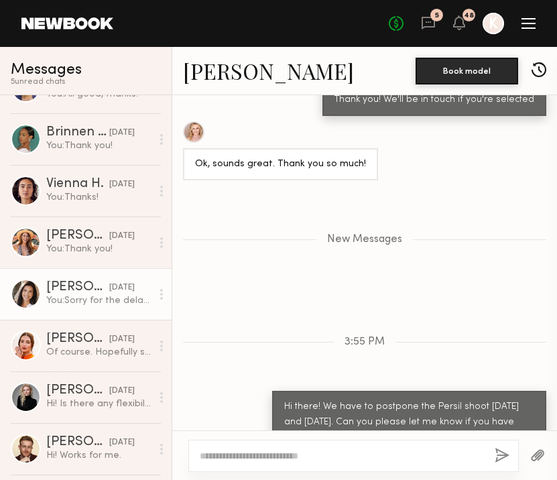  Describe the element at coordinates (99, 300) in the screenshot. I see `div: You: Sorry for the delay! It was sent please let me know if there are any problems.` at that location.